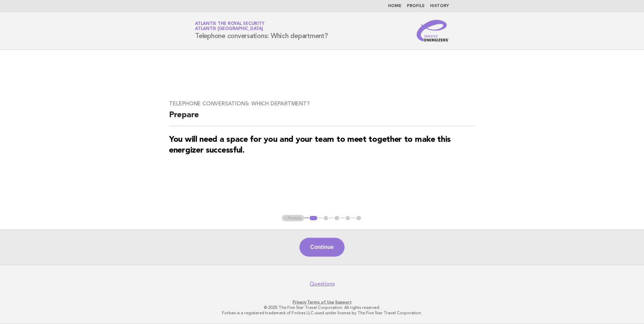 The height and width of the screenshot is (324, 644). Describe the element at coordinates (433, 31) in the screenshot. I see `img: Service Energizers` at that location.